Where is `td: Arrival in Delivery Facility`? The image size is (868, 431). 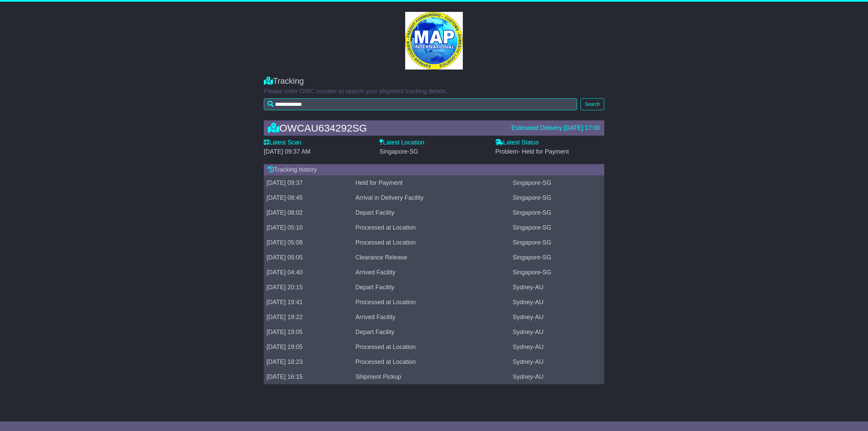
td: Arrival in Delivery Facility is located at coordinates (431, 198).